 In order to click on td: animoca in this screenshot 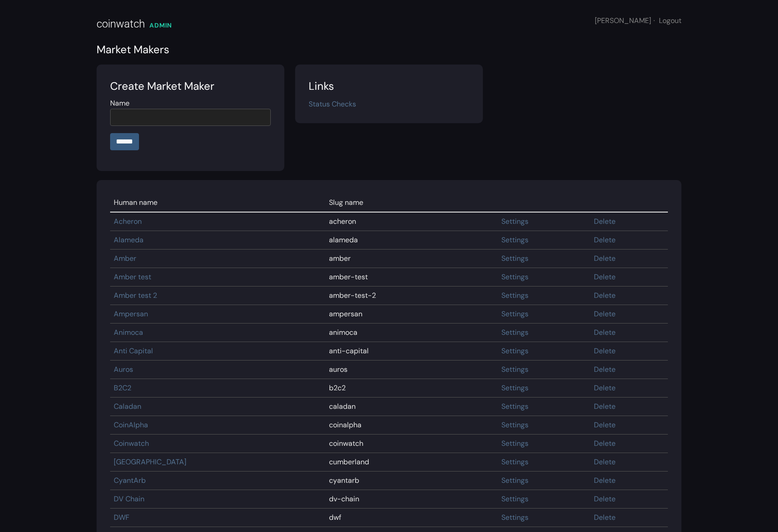, I will do `click(411, 333)`.